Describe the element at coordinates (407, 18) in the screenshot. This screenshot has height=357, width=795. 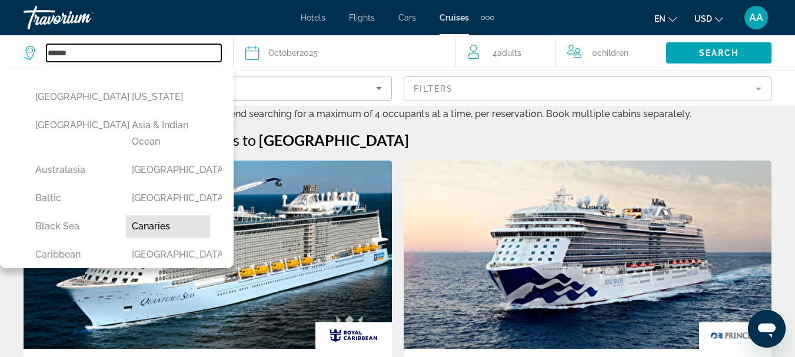
I see `span: Cars` at that location.